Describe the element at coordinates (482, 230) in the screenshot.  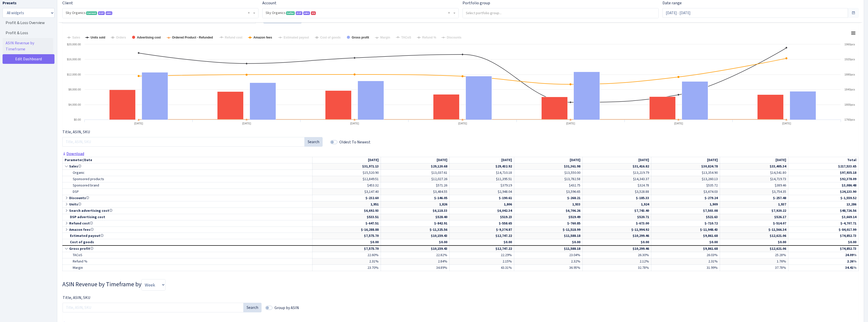
I see `td: $-9,374.87` at that location.